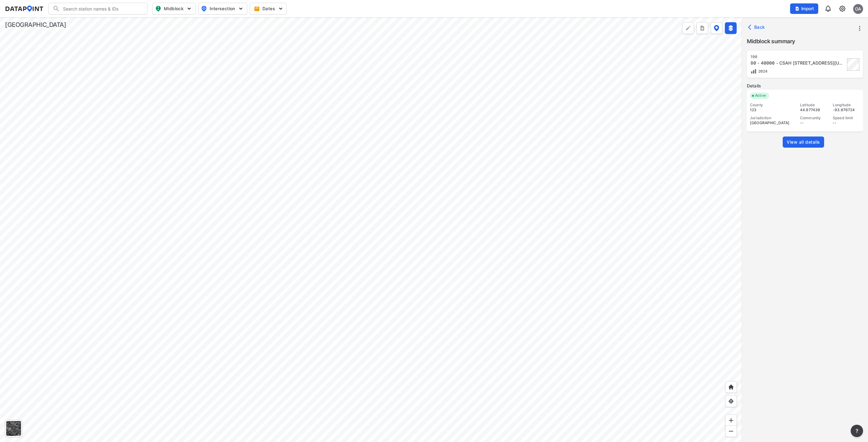 The height and width of the screenshot is (442, 868). I want to click on div: Zoom in, so click(732, 420).